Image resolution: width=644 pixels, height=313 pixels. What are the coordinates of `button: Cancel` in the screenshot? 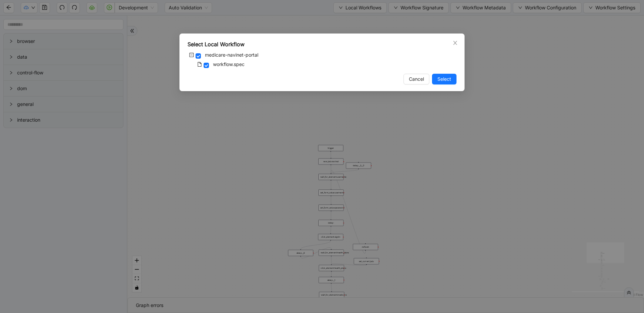 It's located at (416, 79).